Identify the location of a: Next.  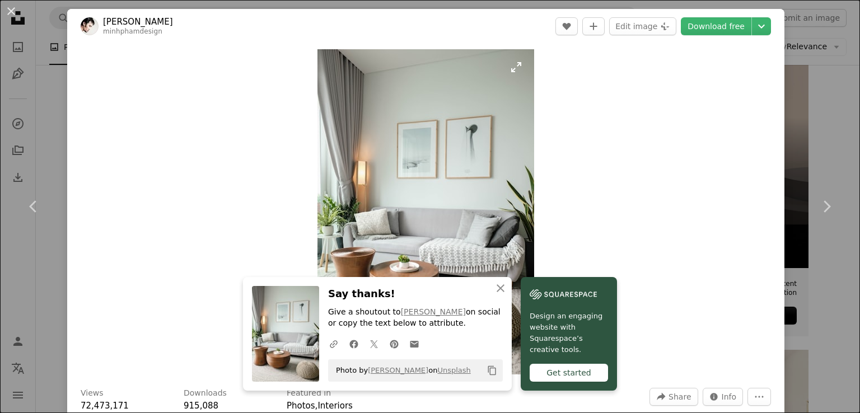
(826, 206).